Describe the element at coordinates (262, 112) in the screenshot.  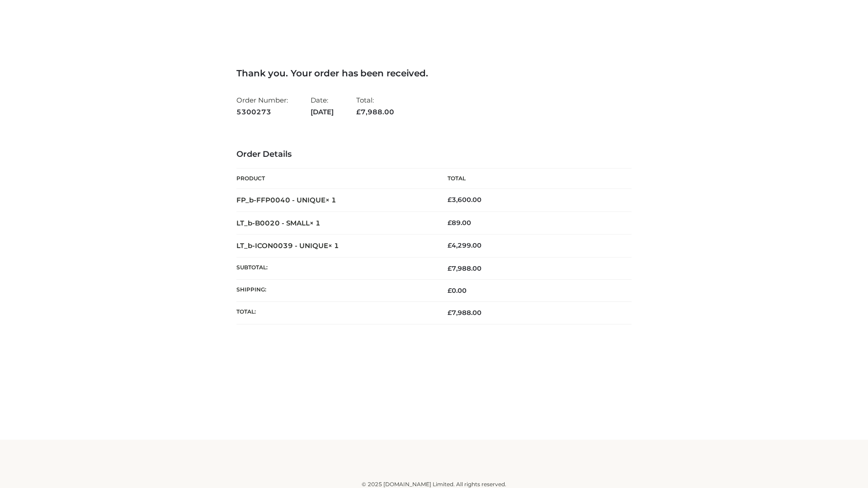
I see `strong: 5300273` at that location.